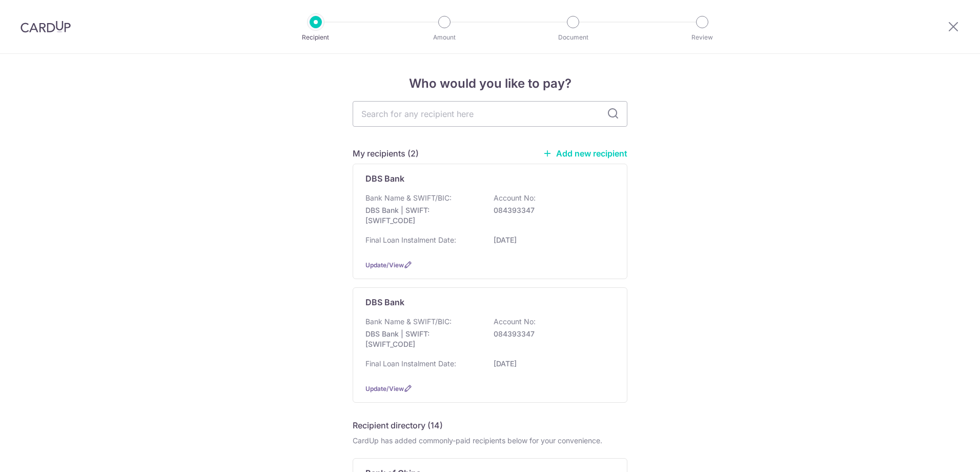 This screenshot has width=980, height=472. Describe the element at coordinates (444, 38) in the screenshot. I see `p: Amount` at that location.